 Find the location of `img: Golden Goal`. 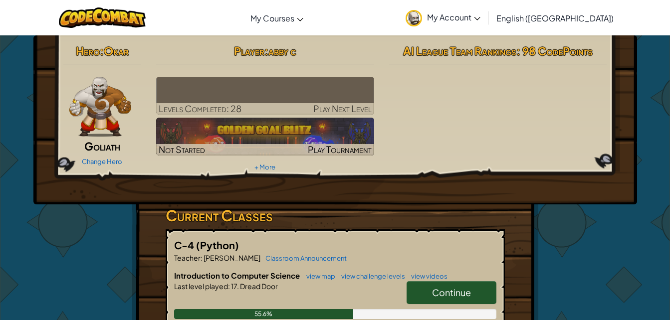

img: Golden Goal is located at coordinates (265, 137).